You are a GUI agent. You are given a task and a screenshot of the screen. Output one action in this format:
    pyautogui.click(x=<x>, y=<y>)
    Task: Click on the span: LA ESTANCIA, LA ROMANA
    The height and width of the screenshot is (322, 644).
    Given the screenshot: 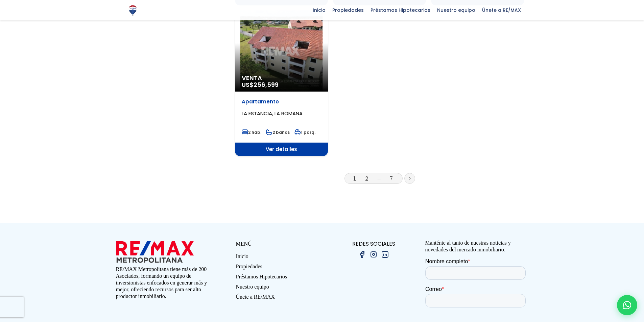 What is the action you would take?
    pyautogui.click(x=272, y=113)
    